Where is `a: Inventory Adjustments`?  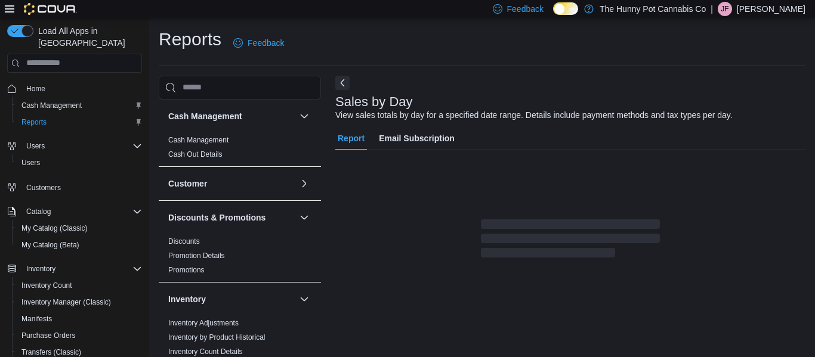 a: Inventory Adjustments is located at coordinates (203, 323).